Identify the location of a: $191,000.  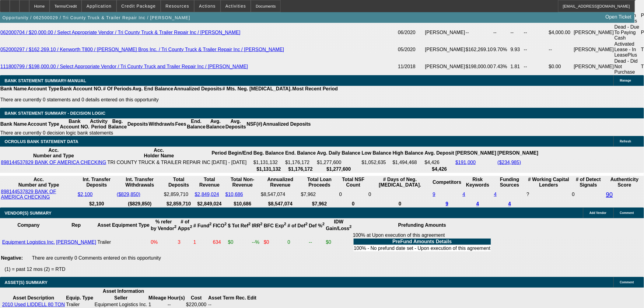
(465, 162).